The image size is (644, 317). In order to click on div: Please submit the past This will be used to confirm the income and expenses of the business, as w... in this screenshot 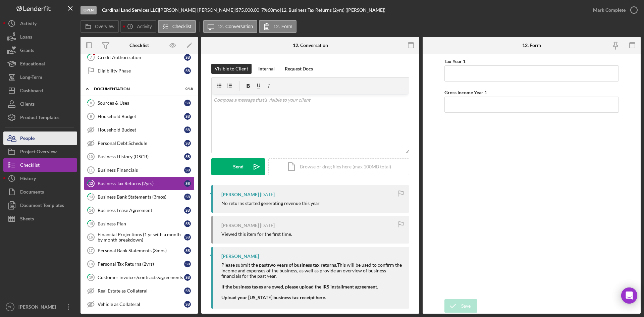, I will do `click(312, 270)`.